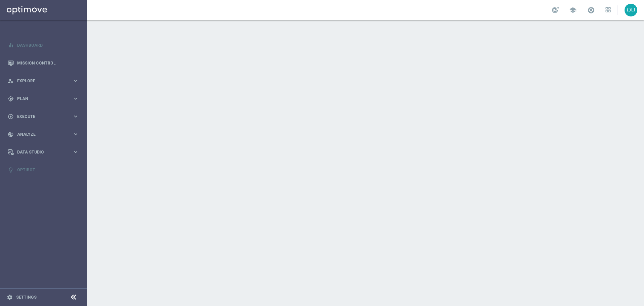 The width and height of the screenshot is (644, 306). I want to click on button: equalizer Dashboard, so click(43, 46).